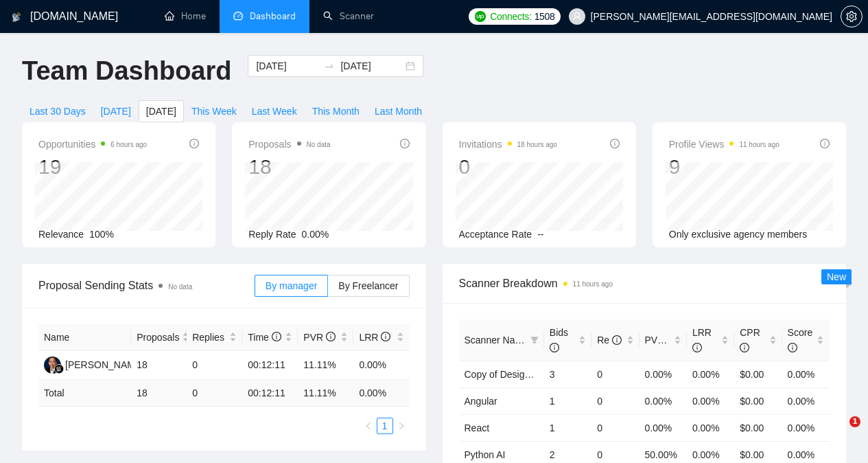 Image resolution: width=868 pixels, height=463 pixels. Describe the element at coordinates (385, 426) in the screenshot. I see `li: 1` at that location.